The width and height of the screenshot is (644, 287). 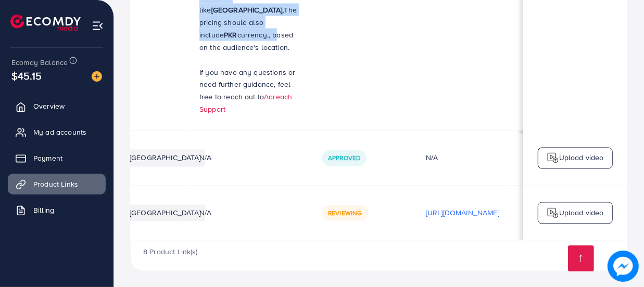 What do you see at coordinates (97, 25) in the screenshot?
I see `img: menu` at bounding box center [97, 25].